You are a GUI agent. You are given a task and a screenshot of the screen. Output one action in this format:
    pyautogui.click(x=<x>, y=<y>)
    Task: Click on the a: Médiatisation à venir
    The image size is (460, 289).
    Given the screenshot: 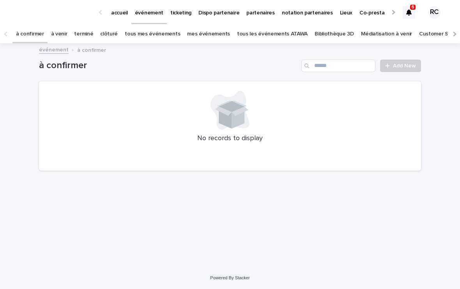 What is the action you would take?
    pyautogui.click(x=387, y=34)
    